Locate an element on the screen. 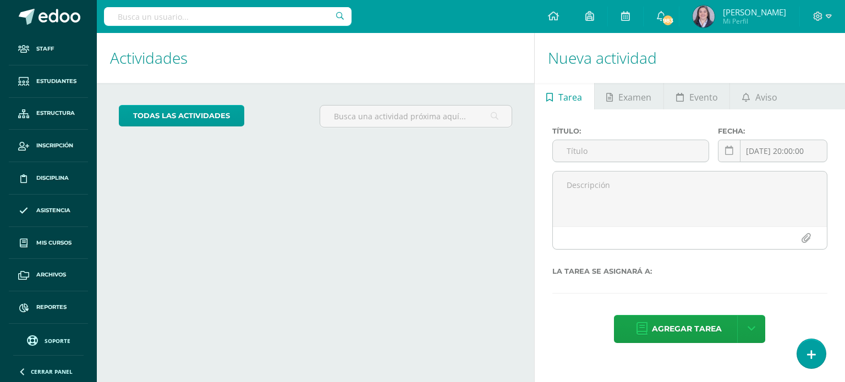 The height and width of the screenshot is (382, 845). a: Archivos is located at coordinates (48, 275).